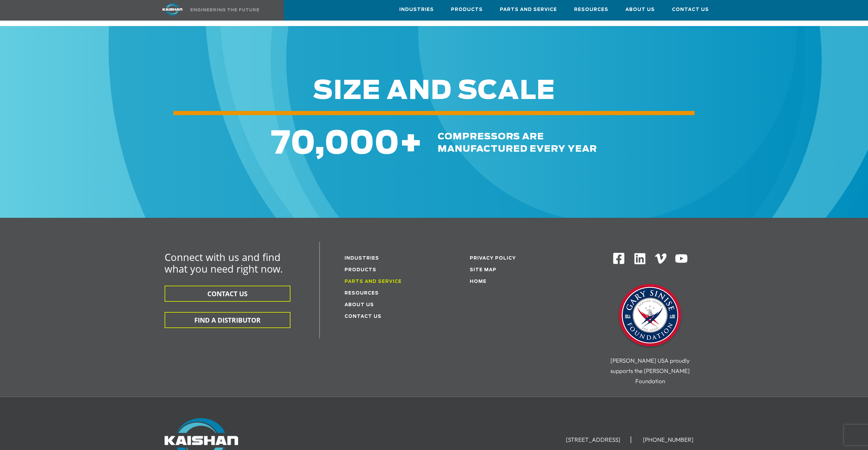 This screenshot has height=450, width=868. What do you see at coordinates (224, 262) in the screenshot?
I see `span: Connect with us and find what you need right now.` at bounding box center [224, 262].